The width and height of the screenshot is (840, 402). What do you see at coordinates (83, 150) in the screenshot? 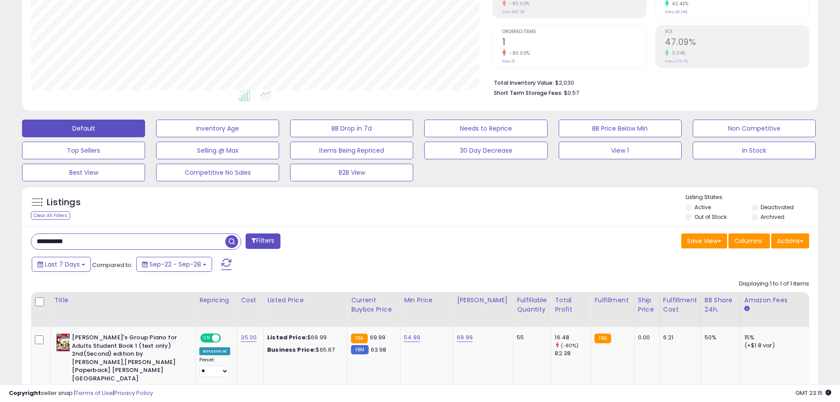
I see `button: Top Sellers` at bounding box center [83, 150].